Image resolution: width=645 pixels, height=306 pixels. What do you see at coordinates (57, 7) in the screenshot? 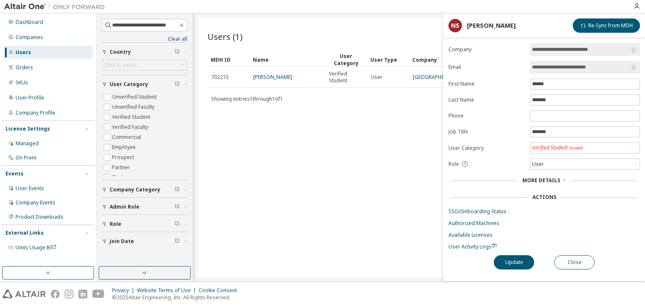
I see `img: Altair One` at bounding box center [57, 7].